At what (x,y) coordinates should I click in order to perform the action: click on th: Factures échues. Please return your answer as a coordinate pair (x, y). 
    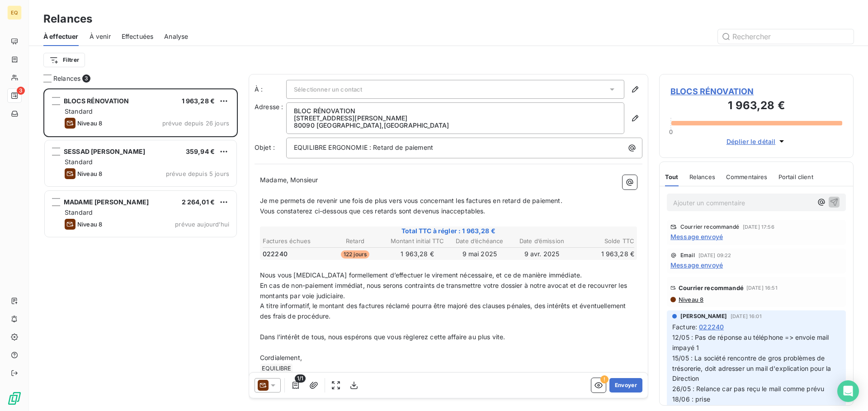
    Looking at the image, I should click on (293, 241).